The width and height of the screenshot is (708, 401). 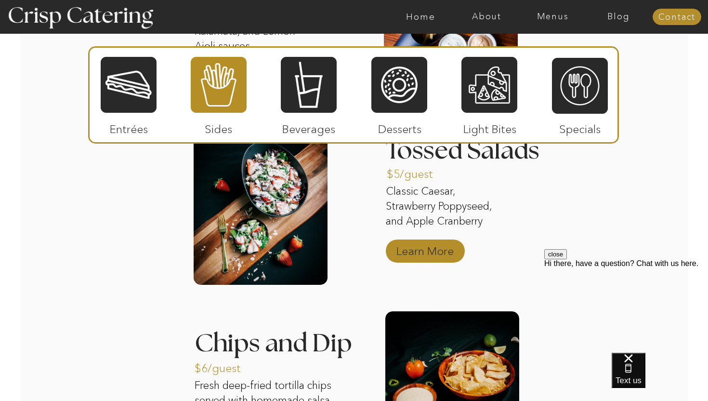 I want to click on a: Learn More, so click(x=425, y=248).